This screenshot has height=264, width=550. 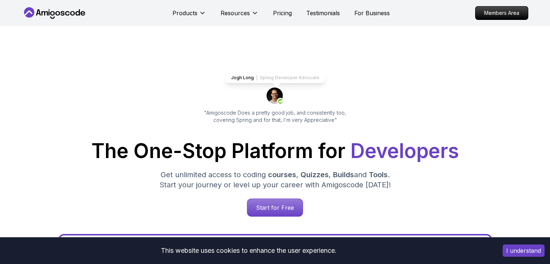 What do you see at coordinates (372, 13) in the screenshot?
I see `p: For Business` at bounding box center [372, 13].